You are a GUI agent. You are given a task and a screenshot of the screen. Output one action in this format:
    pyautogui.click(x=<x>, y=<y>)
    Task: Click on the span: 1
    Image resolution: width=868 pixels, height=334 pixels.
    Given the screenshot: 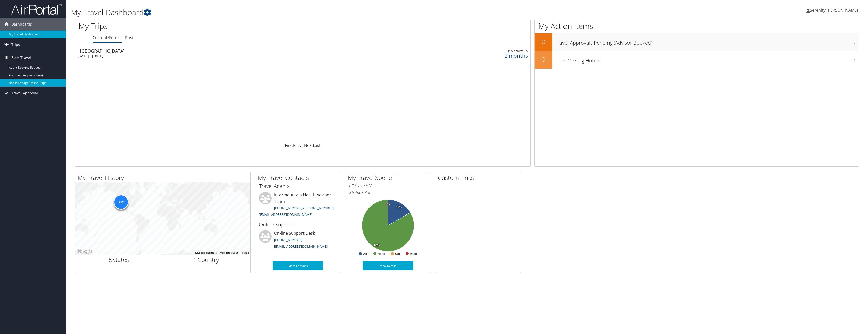 What is the action you would take?
    pyautogui.click(x=196, y=260)
    